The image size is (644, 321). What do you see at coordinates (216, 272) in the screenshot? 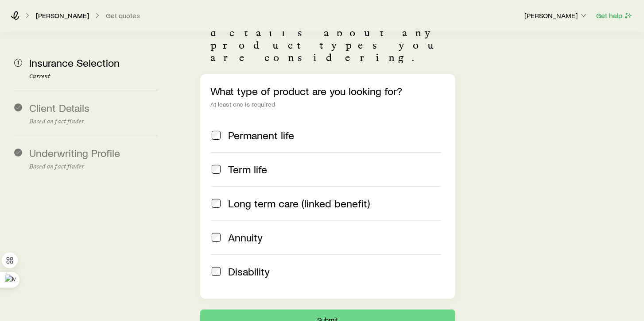
I see `input: Disability` at bounding box center [216, 272].